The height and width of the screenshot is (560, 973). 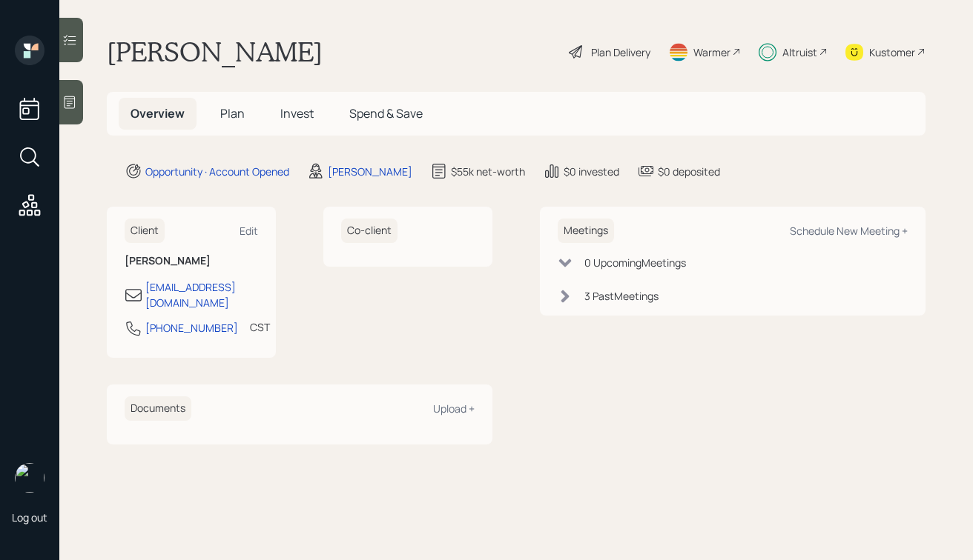 I want to click on div: 3 Past Meeting s, so click(x=621, y=295).